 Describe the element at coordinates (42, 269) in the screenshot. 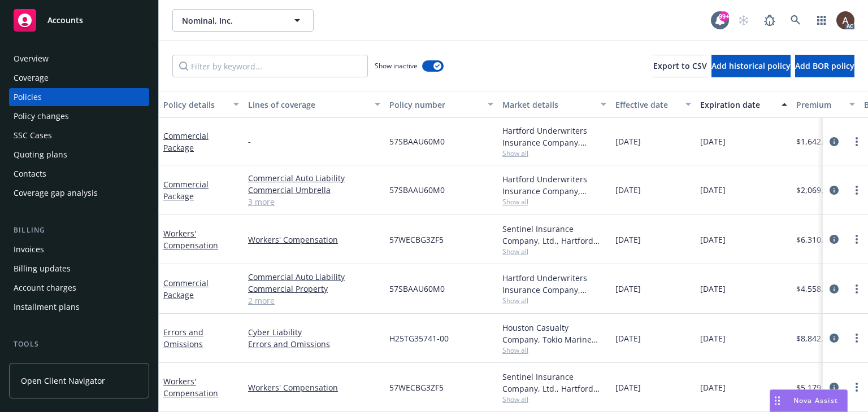

I see `div: Billing updates` at that location.